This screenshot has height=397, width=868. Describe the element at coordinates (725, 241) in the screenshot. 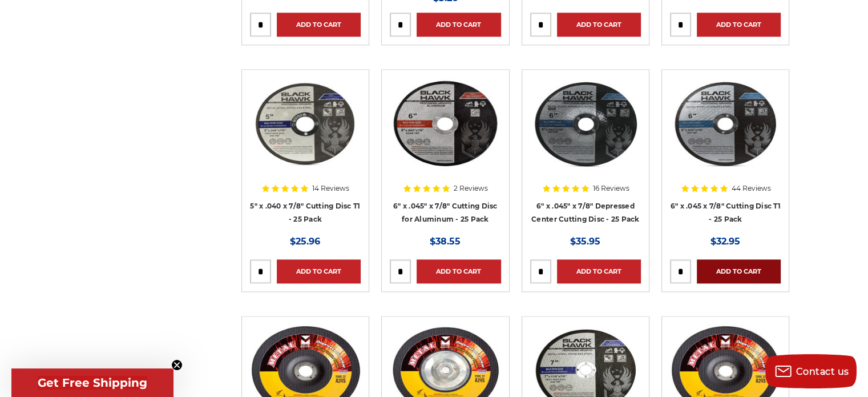

I see `span: $32.95` at that location.